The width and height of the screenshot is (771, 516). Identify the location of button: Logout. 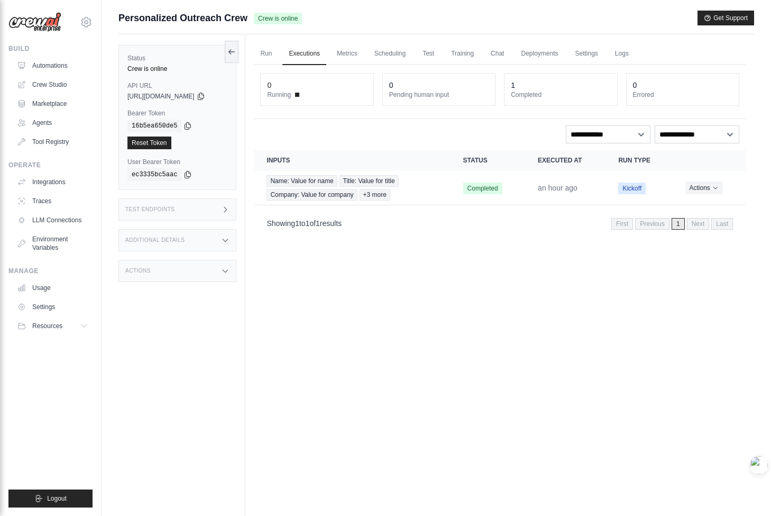
(50, 498).